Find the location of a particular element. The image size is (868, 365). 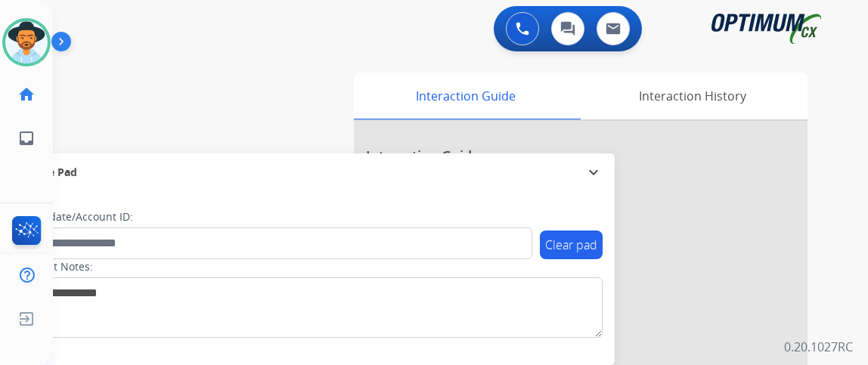

button: Clear pad is located at coordinates (571, 245).